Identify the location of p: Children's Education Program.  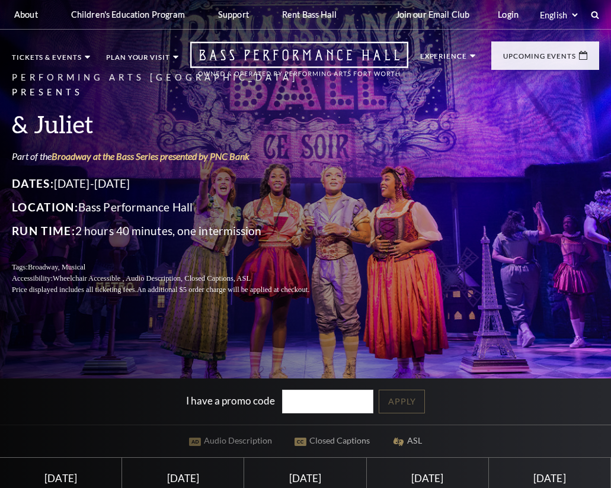
(128, 14).